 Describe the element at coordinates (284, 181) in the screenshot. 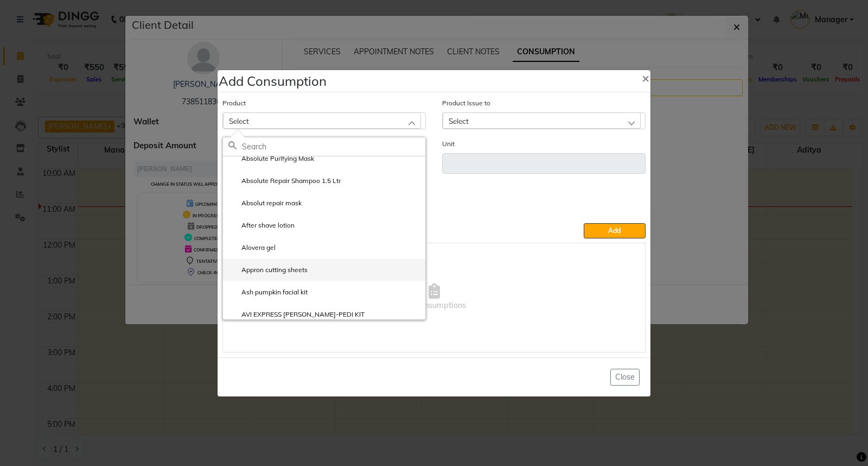

I see `label: Absolute Repair Shampoo 1.5 Ltr` at that location.